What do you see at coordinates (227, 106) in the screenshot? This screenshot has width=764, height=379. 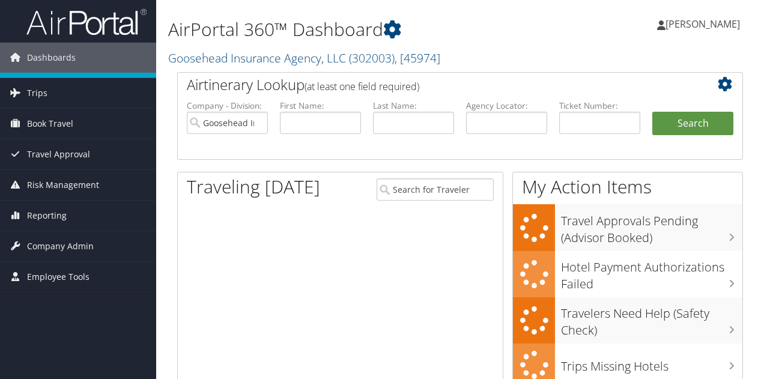 I see `label: Company - Division:` at bounding box center [227, 106].